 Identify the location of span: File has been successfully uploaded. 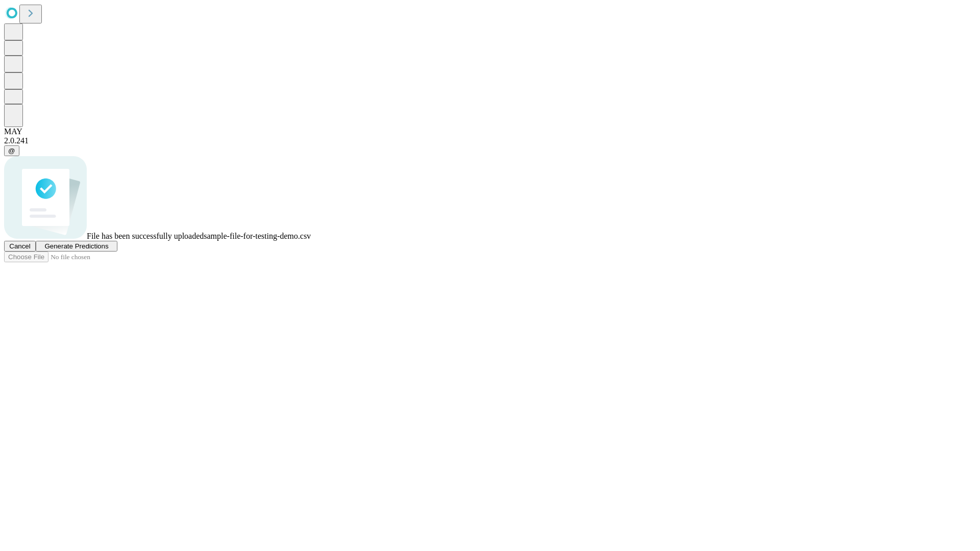
(145, 235).